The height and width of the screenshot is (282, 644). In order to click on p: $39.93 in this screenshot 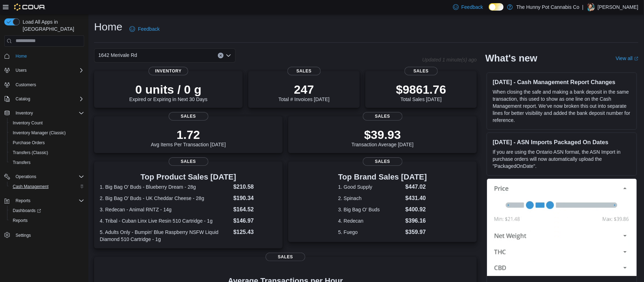, I will do `click(383, 135)`.